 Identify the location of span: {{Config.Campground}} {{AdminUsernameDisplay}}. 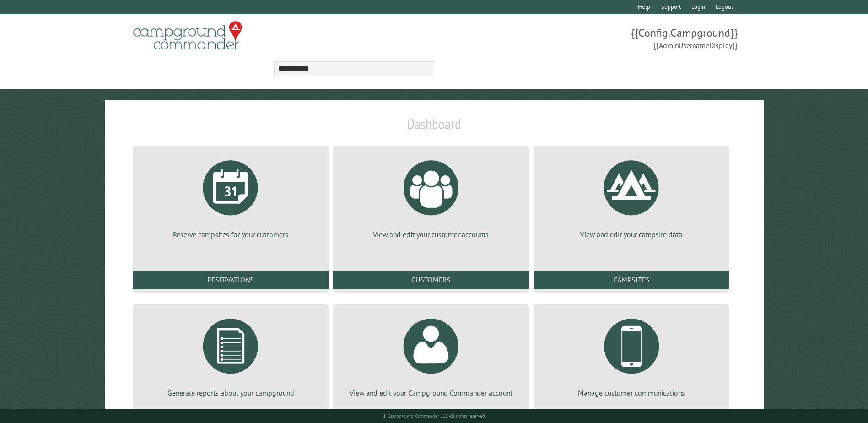
(586, 38).